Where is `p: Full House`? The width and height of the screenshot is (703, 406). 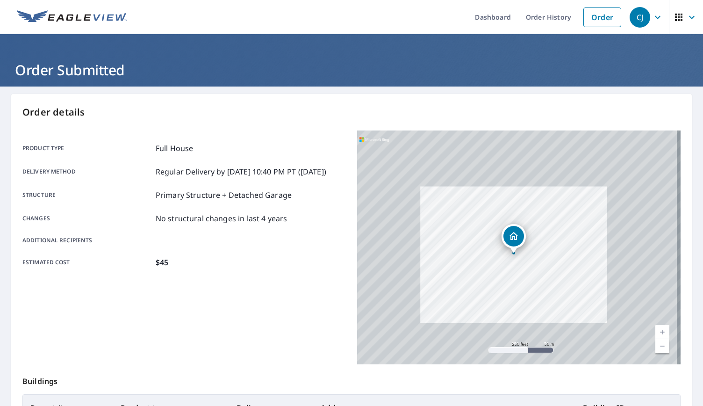
p: Full House is located at coordinates (174, 148).